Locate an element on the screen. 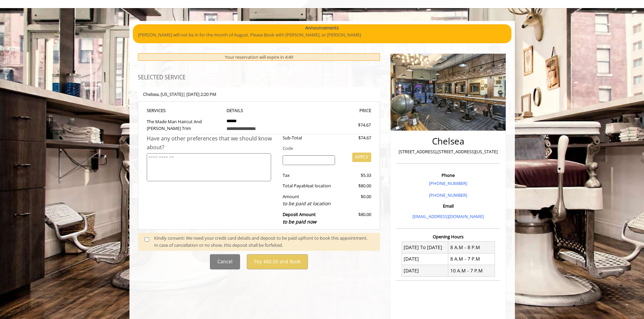  th: SERVICE is located at coordinates (184, 110).